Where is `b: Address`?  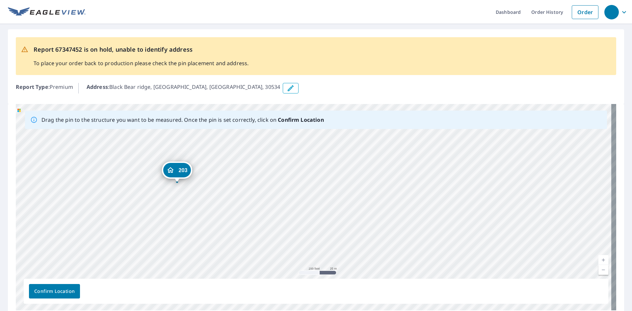 b: Address is located at coordinates (97, 87).